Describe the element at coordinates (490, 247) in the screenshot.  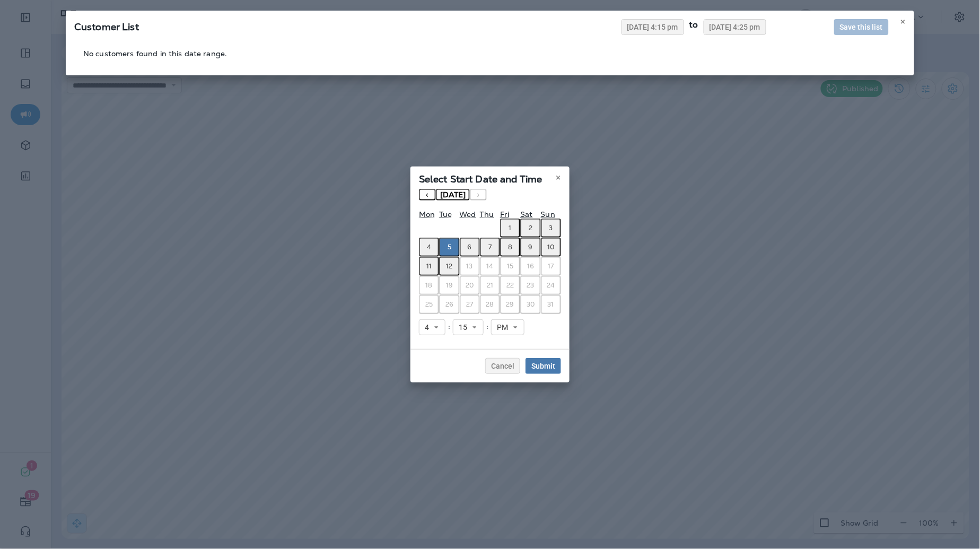
I see `abbr: August 7, 2025` at that location.